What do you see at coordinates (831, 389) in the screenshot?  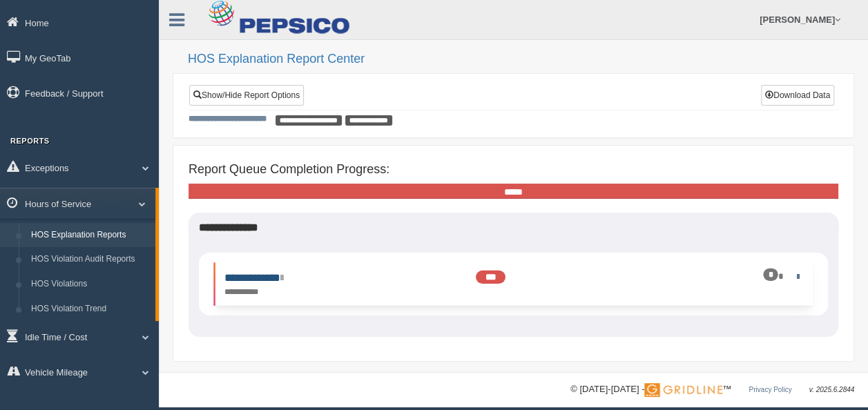 I see `span: v. 2025.6.2844` at bounding box center [831, 389].